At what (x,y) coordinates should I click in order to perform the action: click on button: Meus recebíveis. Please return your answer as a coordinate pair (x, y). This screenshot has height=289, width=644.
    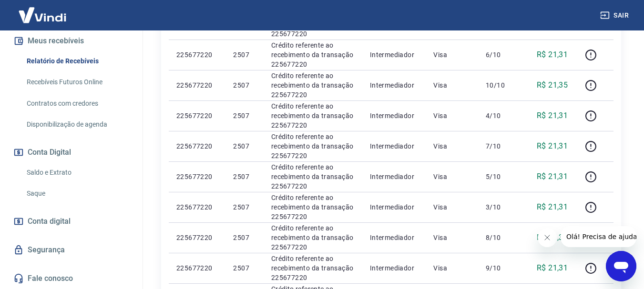
    Looking at the image, I should click on (71, 41).